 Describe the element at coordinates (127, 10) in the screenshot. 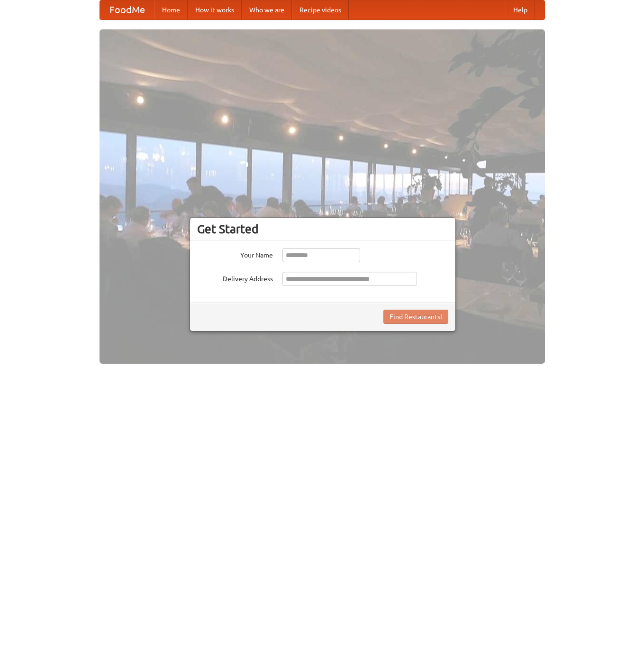

I see `a: FoodMe` at that location.